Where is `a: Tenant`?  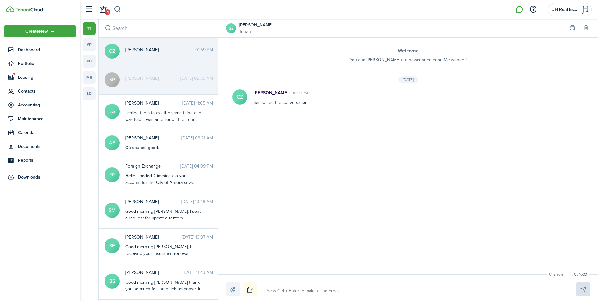 a: Tenant is located at coordinates (256, 31).